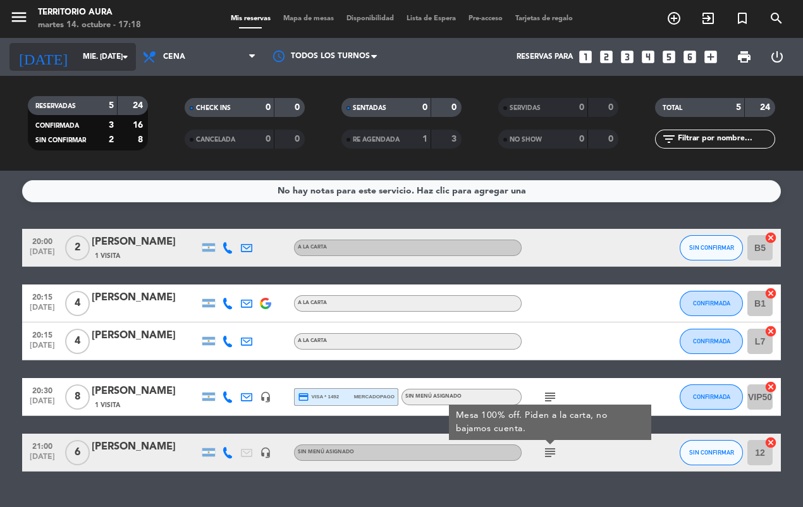  What do you see at coordinates (19, 17) in the screenshot?
I see `i: menu` at bounding box center [19, 17].